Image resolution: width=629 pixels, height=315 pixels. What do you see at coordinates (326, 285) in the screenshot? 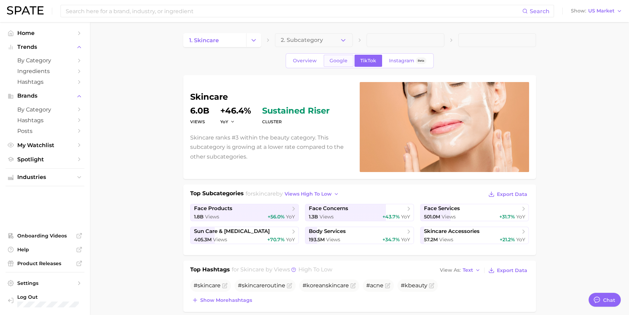
I see `span: #korean` at bounding box center [326, 285].